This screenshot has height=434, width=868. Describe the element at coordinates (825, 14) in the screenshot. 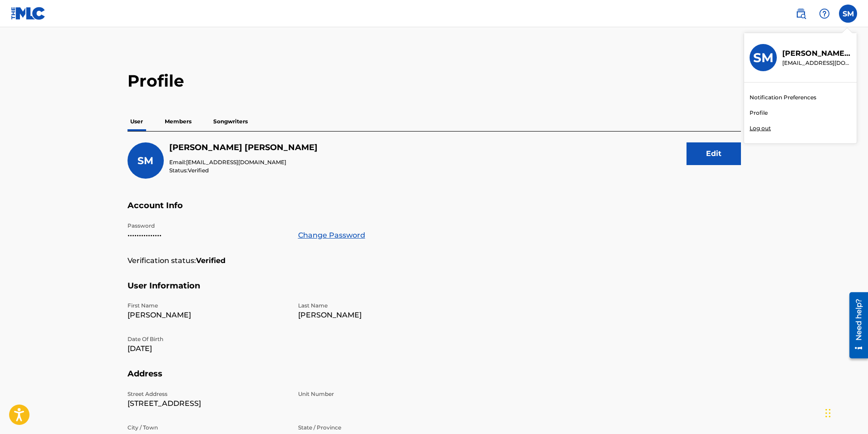

I see `img: help` at that location.